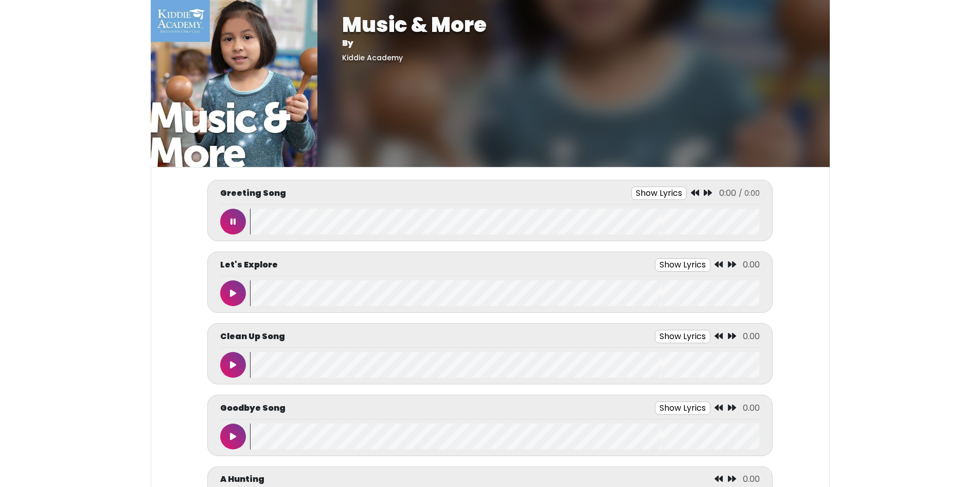 The width and height of the screenshot is (980, 487). Describe the element at coordinates (574, 24) in the screenshot. I see `h1: Music & More` at that location.